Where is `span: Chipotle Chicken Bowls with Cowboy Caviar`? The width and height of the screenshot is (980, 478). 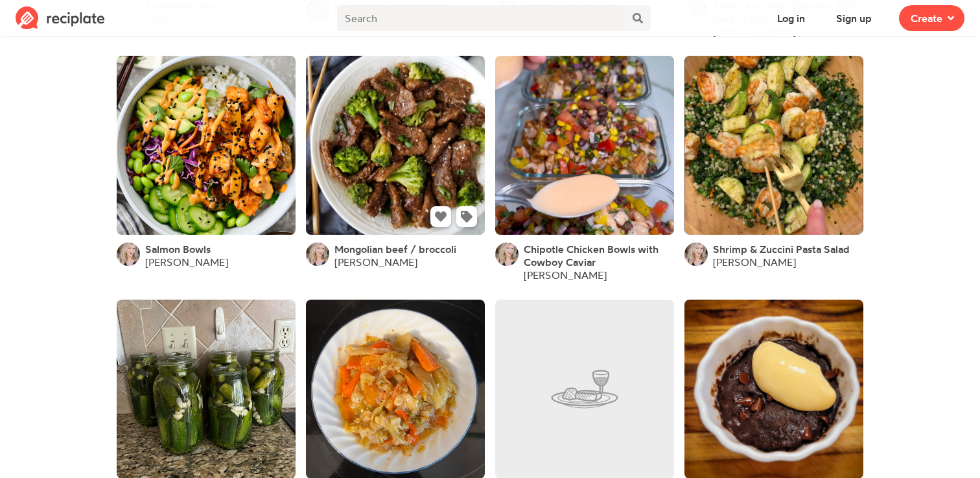 span: Chipotle Chicken Bowls with Cowboy Caviar is located at coordinates (591, 255).